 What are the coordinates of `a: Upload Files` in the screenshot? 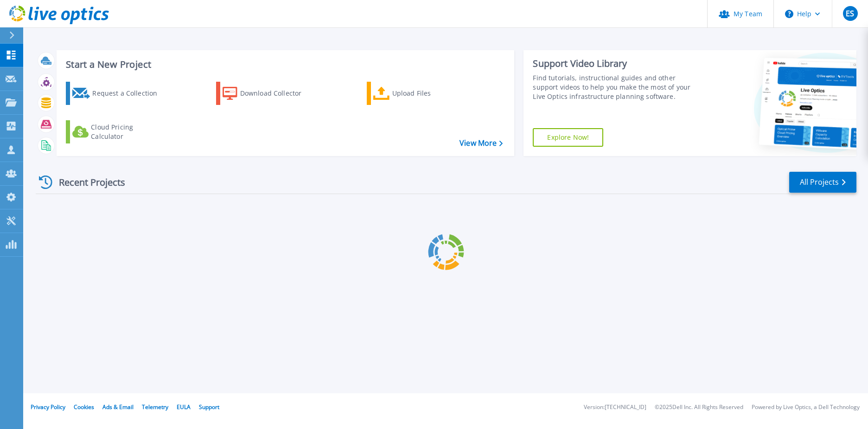 It's located at (418, 94).